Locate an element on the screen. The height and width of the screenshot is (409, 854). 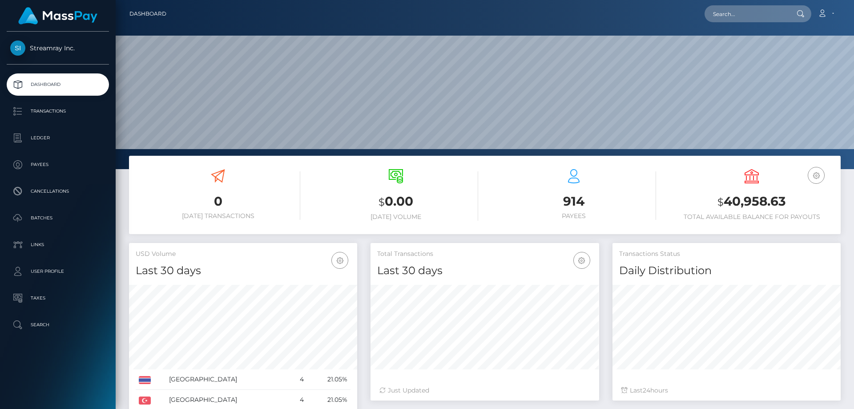
a: Ledger is located at coordinates (58, 138).